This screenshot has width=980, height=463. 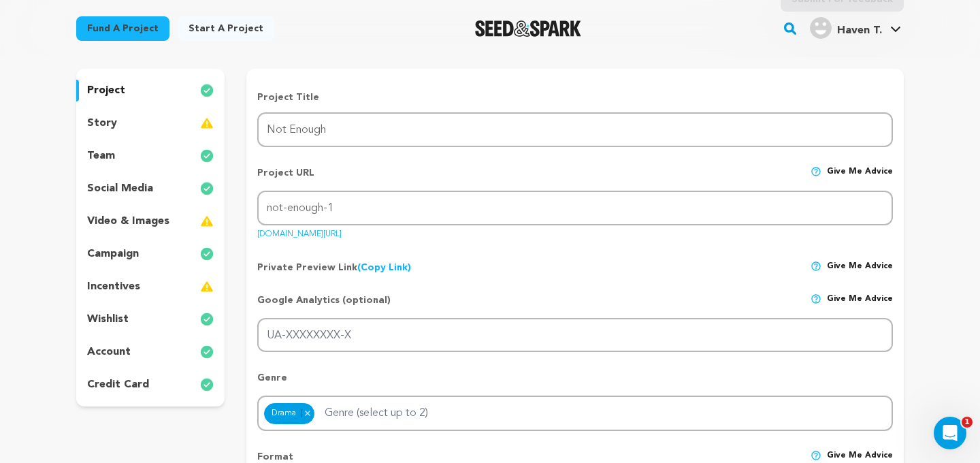 What do you see at coordinates (151, 91) in the screenshot?
I see `button: project` at bounding box center [151, 91].